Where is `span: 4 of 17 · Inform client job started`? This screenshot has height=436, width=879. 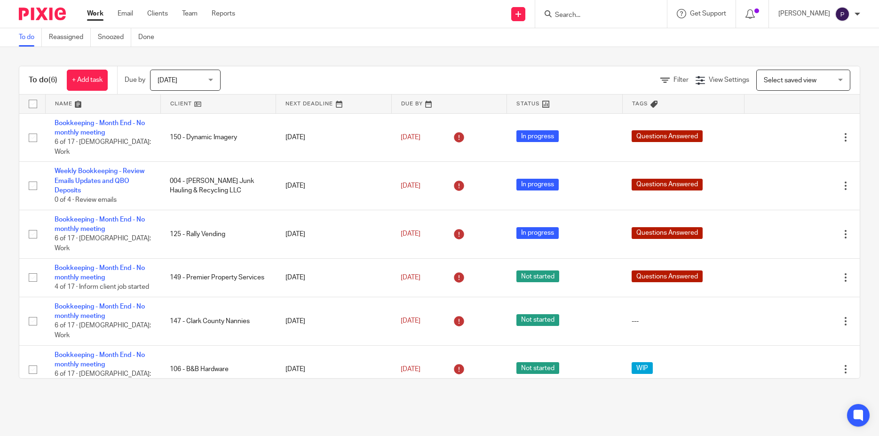
span: 4 of 17 · Inform client job started is located at coordinates (102, 287).